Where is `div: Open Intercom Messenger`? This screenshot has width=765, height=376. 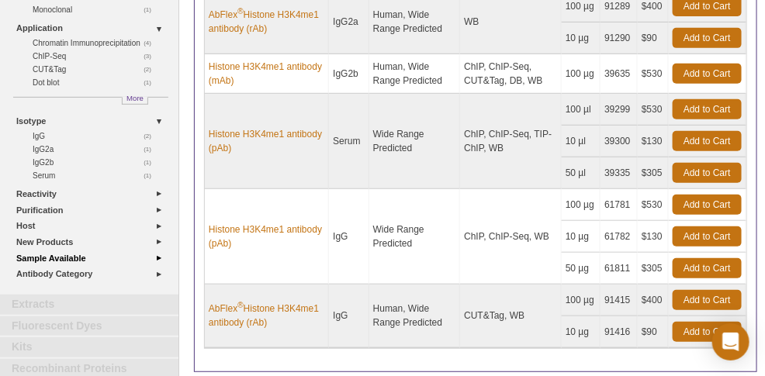 div: Open Intercom Messenger is located at coordinates (730, 342).